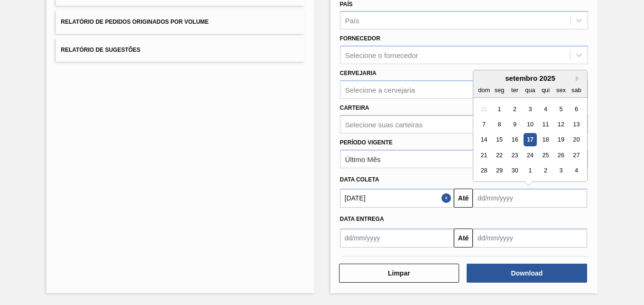 The image size is (644, 305). What do you see at coordinates (484, 155) in the screenshot?
I see `div: Choose domingo, 21 de setembro de 2025` at bounding box center [484, 155].